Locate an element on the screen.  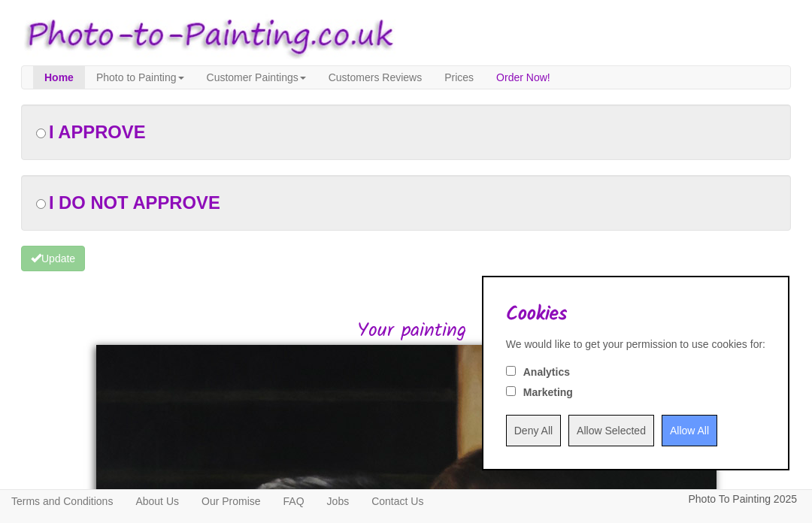
label: Marketing is located at coordinates (548, 393).